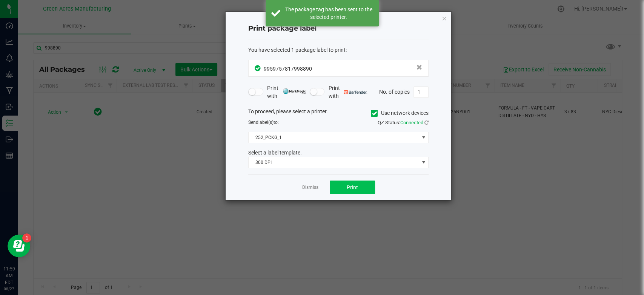 The height and width of the screenshot is (295, 644). I want to click on span: 9959757817998890, so click(288, 69).